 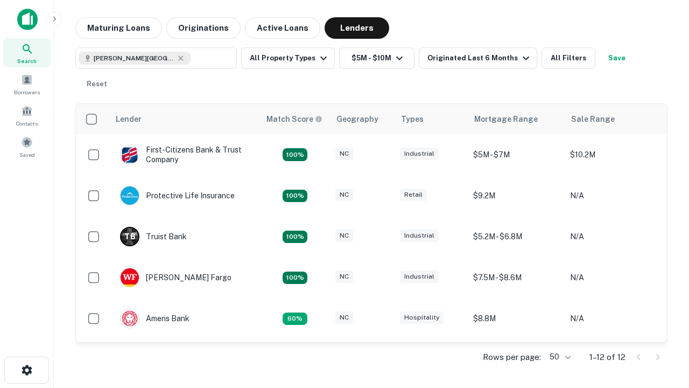 I want to click on div: Matching Properties: 3, hasApolloMatch: undefined, so click(x=295, y=237).